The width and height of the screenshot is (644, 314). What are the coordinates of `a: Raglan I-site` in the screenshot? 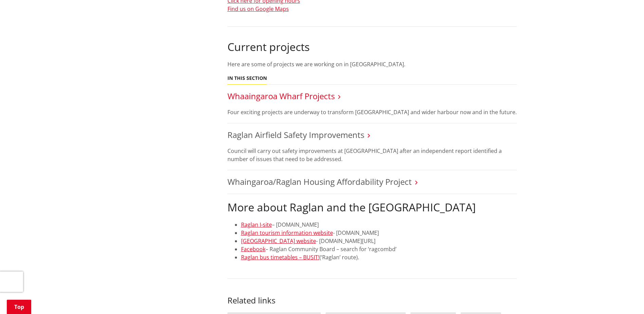 It's located at (256, 225).